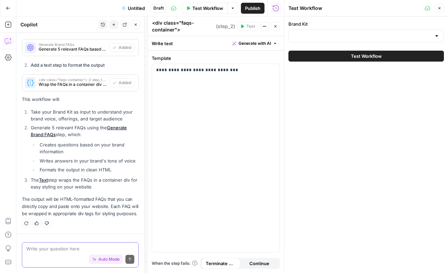 This screenshot has width=448, height=273. Describe the element at coordinates (175, 263) in the screenshot. I see `span: When the step fails:` at that location.